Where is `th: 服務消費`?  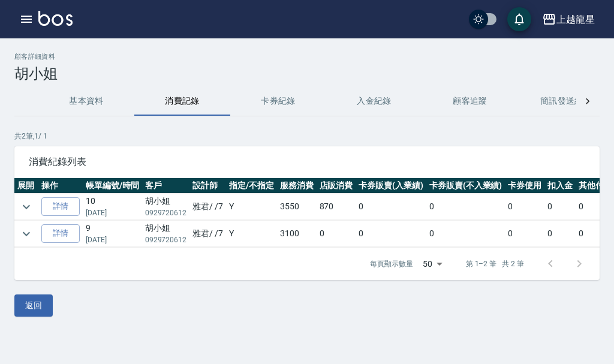 th: 服務消費 is located at coordinates (297, 186).